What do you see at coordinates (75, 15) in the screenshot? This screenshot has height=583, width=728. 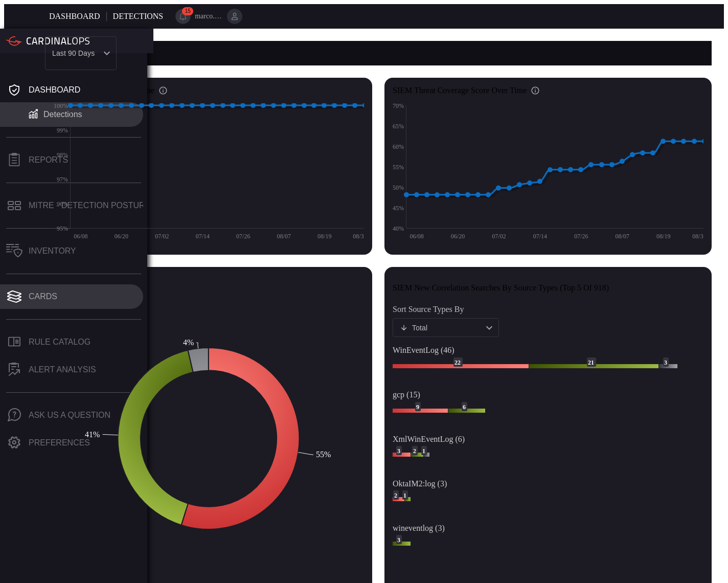 I see `span: Dashboard` at bounding box center [75, 15].